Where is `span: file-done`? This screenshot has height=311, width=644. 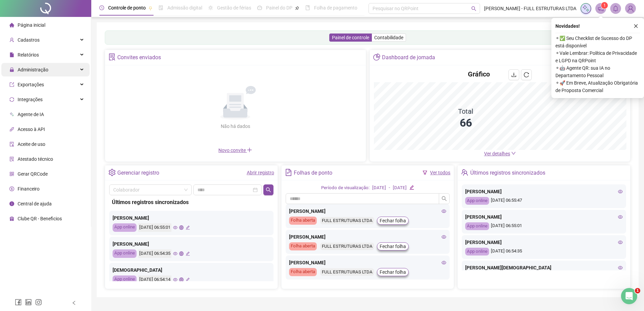
span: file-done is located at coordinates (161, 8).